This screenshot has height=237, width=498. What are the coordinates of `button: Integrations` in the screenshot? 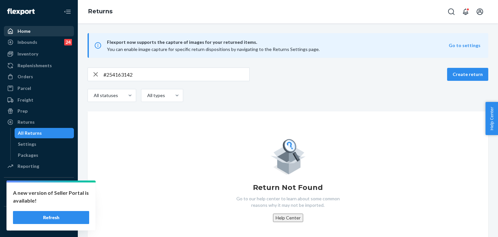 It's located at (39, 188).